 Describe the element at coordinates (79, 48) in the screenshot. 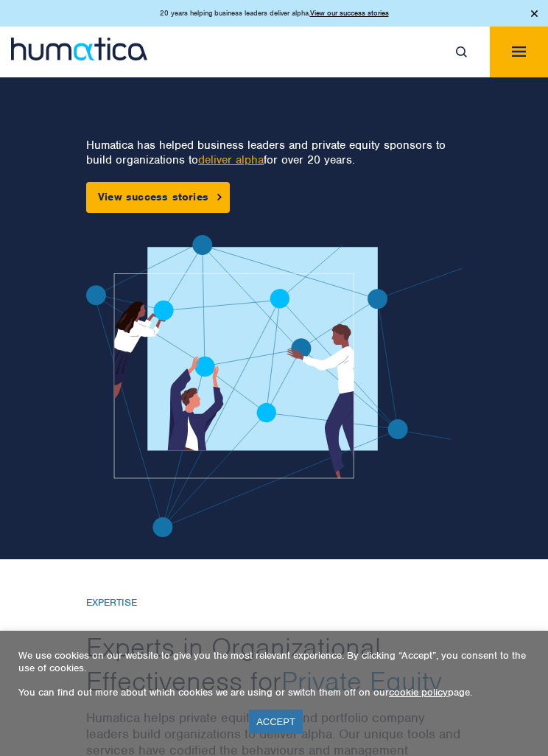

I see `img: logo` at that location.